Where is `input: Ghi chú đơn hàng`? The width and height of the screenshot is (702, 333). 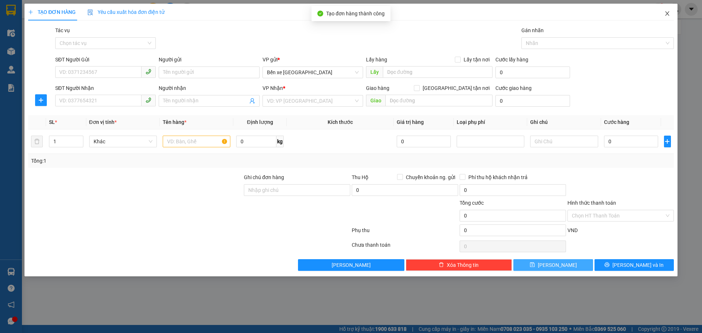
input: Ghi chú đơn hàng is located at coordinates (297, 190).